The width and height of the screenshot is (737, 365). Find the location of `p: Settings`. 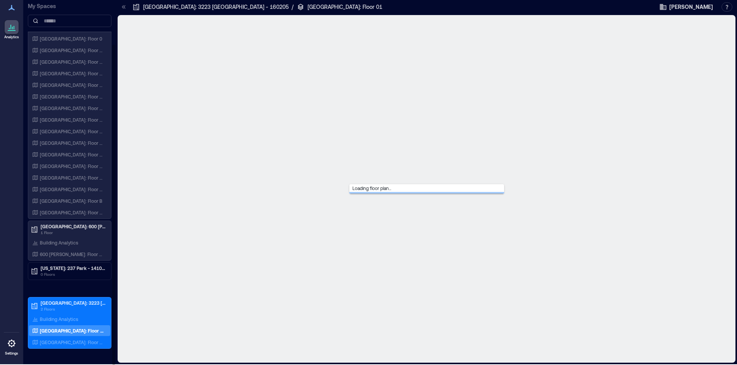

p: Settings is located at coordinates (12, 354).